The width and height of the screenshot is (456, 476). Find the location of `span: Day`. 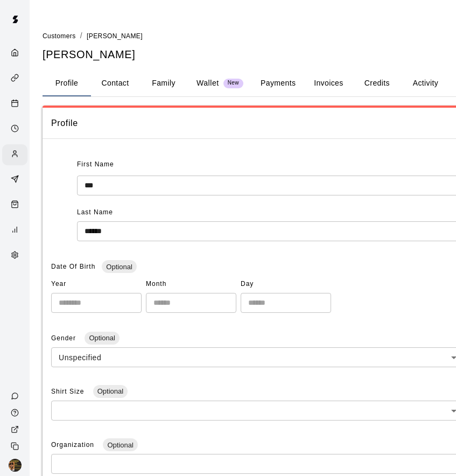

span: Day is located at coordinates (286, 284).